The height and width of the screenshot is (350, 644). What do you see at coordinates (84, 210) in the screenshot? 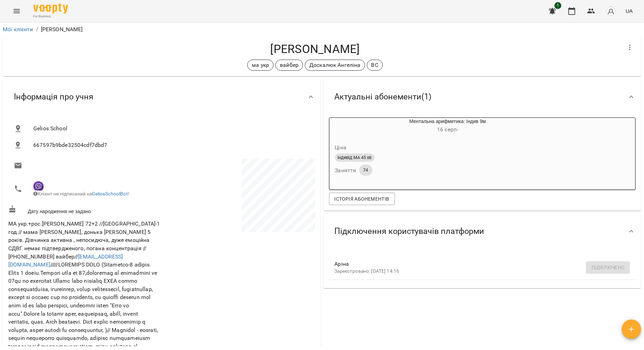
I see `div: Дату народження не задано` at bounding box center [84, 210].